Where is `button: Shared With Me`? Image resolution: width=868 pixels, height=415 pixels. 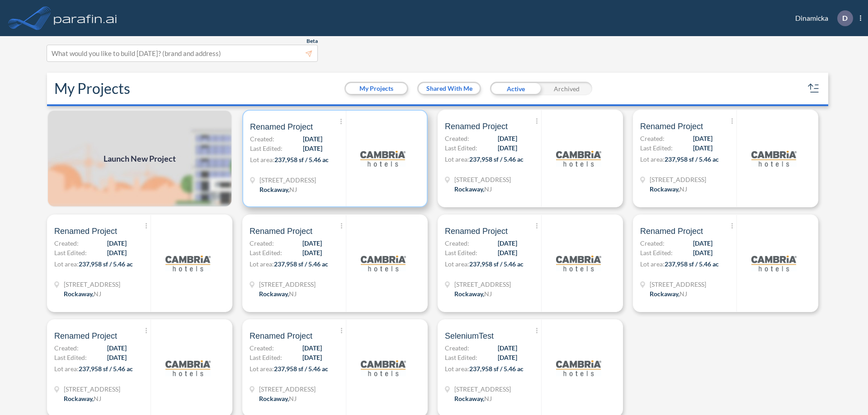 button: Shared With Me is located at coordinates (449, 89).